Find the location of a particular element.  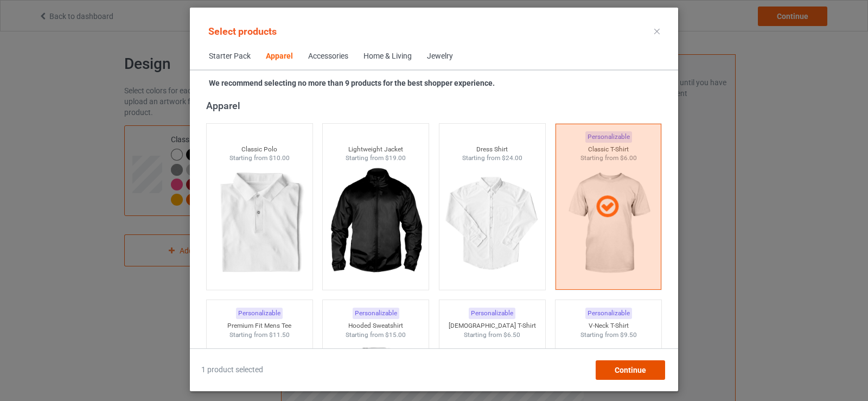

span: $24.00 is located at coordinates (512, 158).